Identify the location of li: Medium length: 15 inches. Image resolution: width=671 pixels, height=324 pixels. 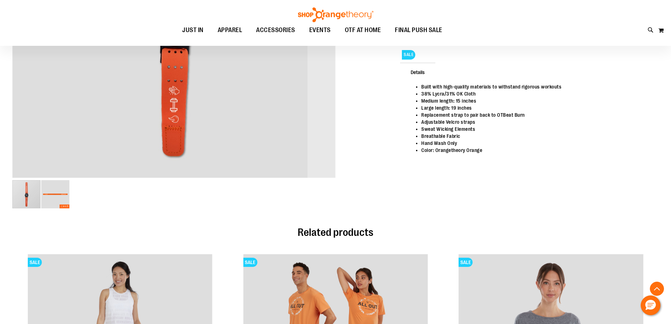
(536, 101).